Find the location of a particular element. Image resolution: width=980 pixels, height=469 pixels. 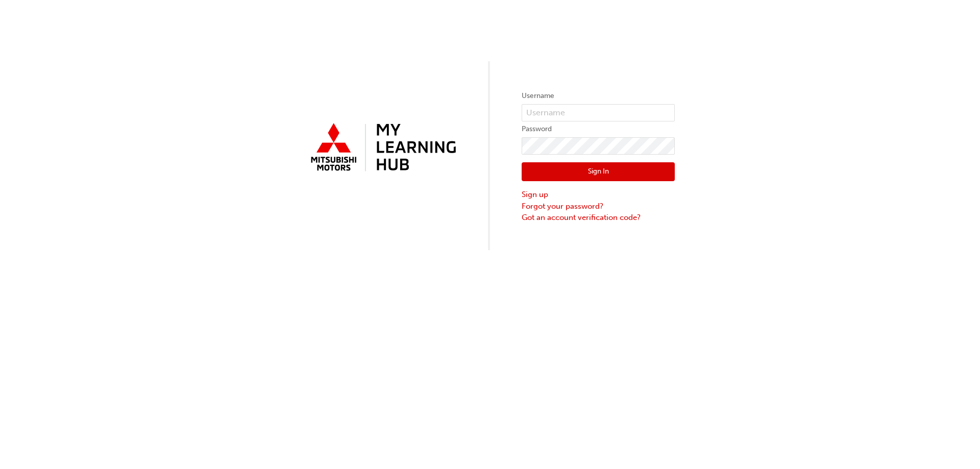

button: Sign In is located at coordinates (598, 172).